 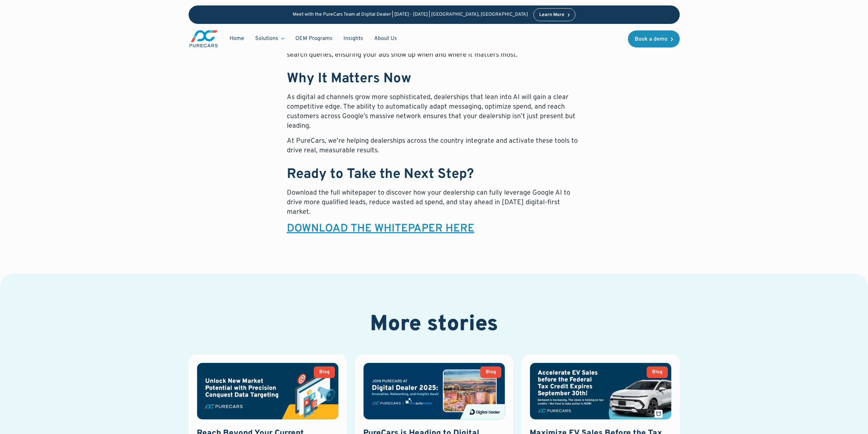 I want to click on a: About Us, so click(x=386, y=38).